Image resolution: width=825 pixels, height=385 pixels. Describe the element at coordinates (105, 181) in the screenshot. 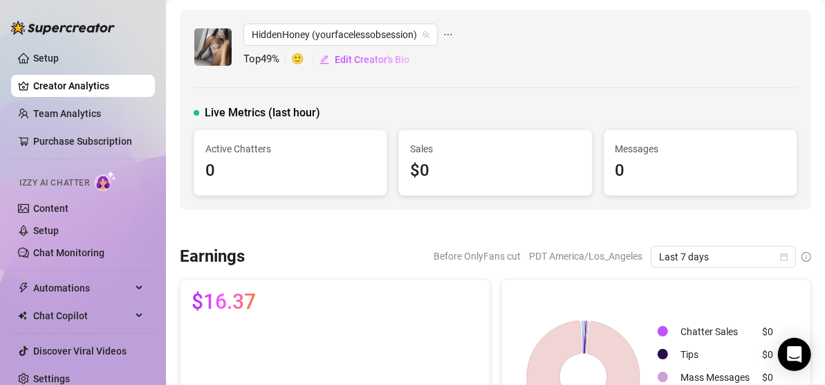

I see `img: AI Chatter` at that location.